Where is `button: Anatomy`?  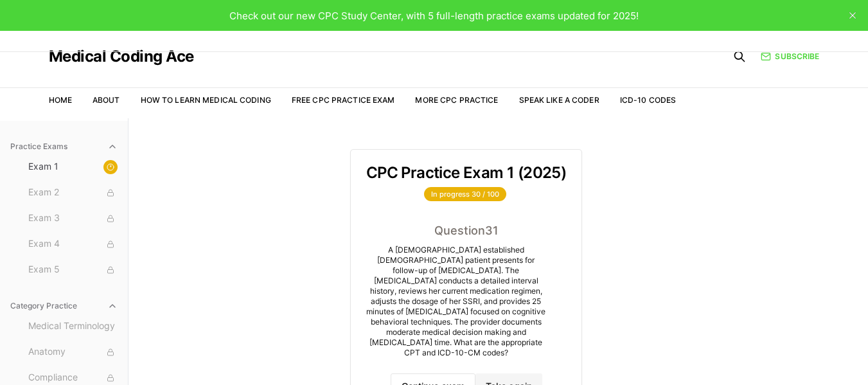
button: Anatomy is located at coordinates (73, 352).